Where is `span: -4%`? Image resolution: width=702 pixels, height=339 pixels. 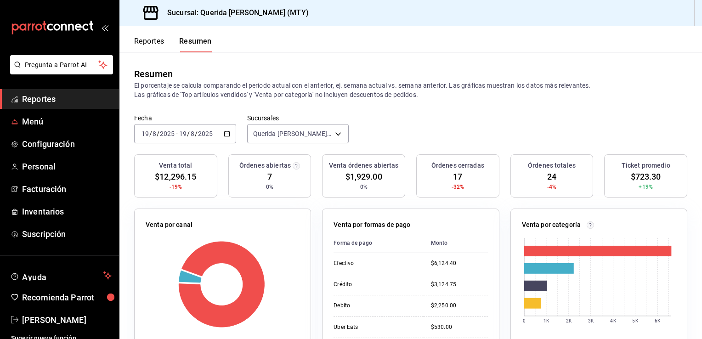 span: -4% is located at coordinates (552, 187).